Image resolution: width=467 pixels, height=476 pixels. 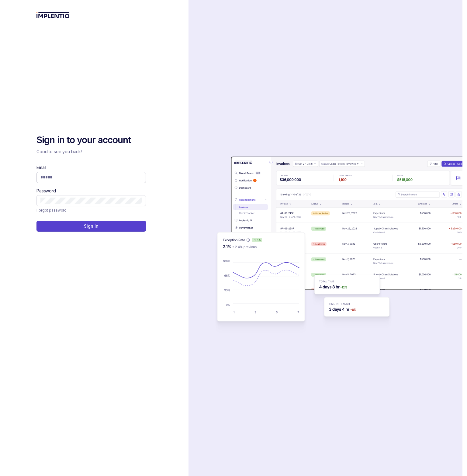 What do you see at coordinates (91, 226) in the screenshot?
I see `button: Sign In` at bounding box center [91, 226].